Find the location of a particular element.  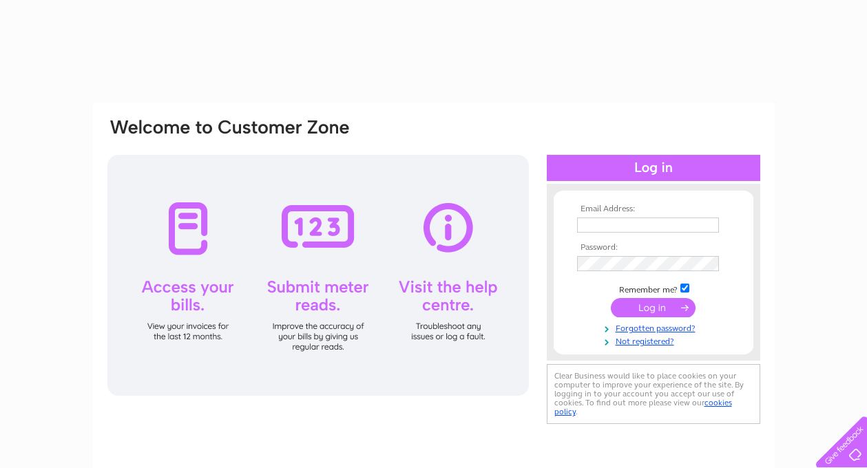

td: Remember me? is located at coordinates (654, 289).